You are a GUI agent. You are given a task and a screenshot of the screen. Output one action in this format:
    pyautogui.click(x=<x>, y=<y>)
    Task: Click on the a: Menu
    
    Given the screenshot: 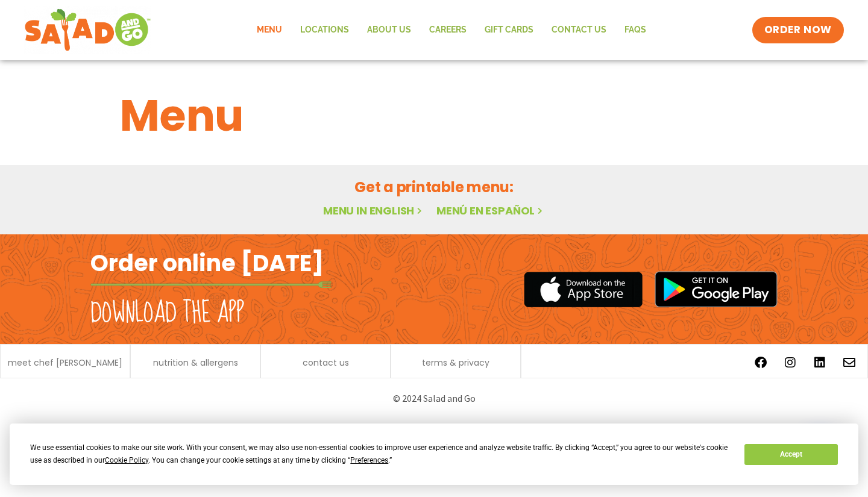 What is the action you would take?
    pyautogui.click(x=269, y=30)
    